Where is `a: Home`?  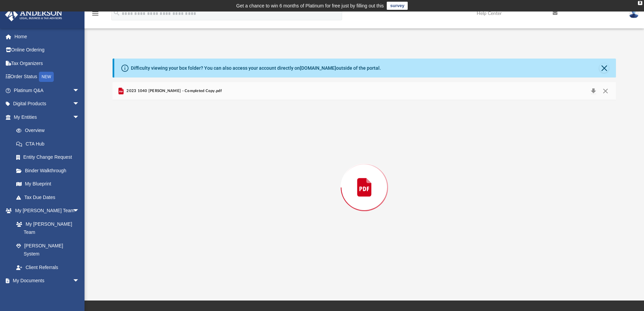
a: Home is located at coordinates (47, 37).